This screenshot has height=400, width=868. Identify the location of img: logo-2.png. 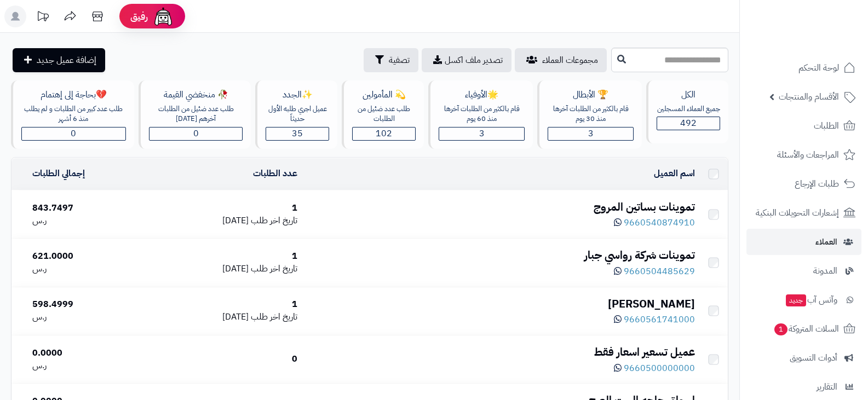
(825, 20).